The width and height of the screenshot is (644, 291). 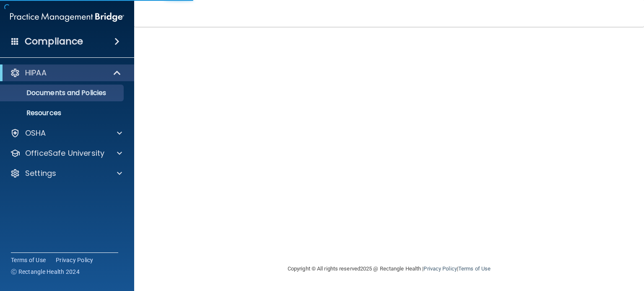 I want to click on p: HIPAA, so click(x=36, y=73).